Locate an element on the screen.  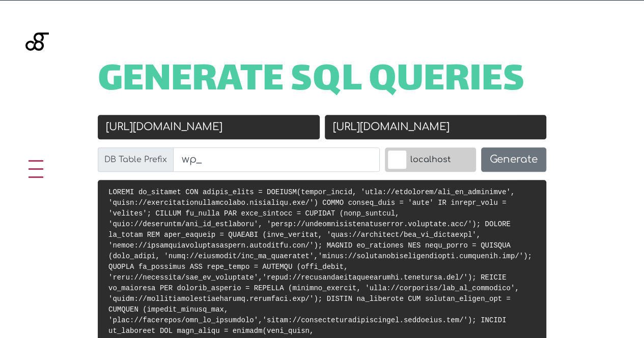
input: wp_ is located at coordinates (276, 160).